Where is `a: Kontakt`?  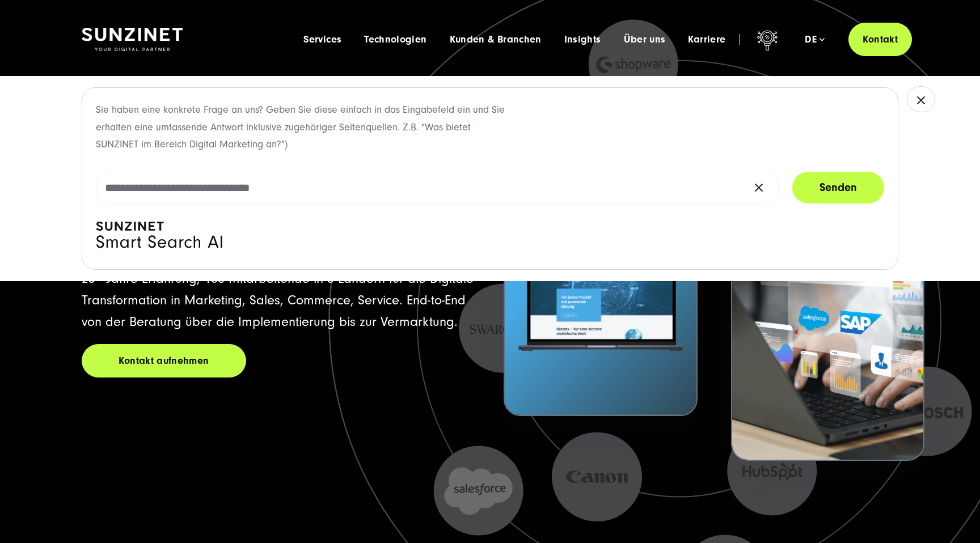 a: Kontakt is located at coordinates (880, 39).